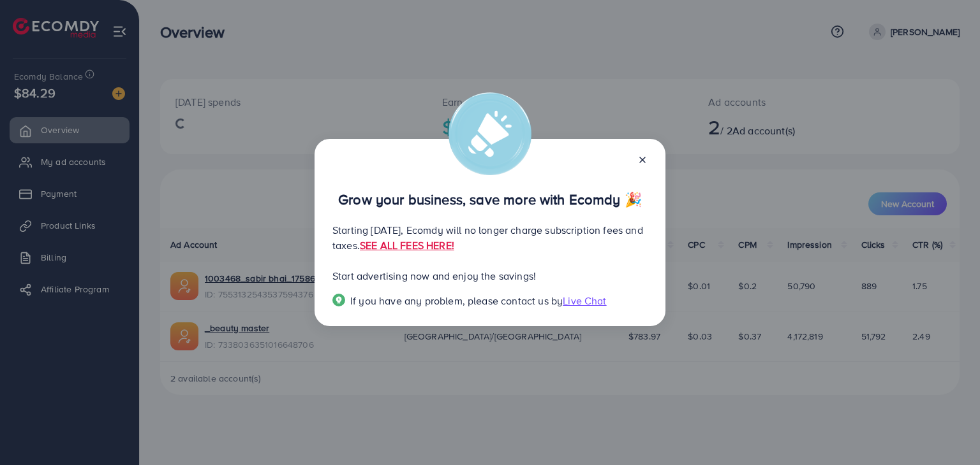 This screenshot has width=980, height=465. I want to click on img: Popup guide, so click(339, 300).